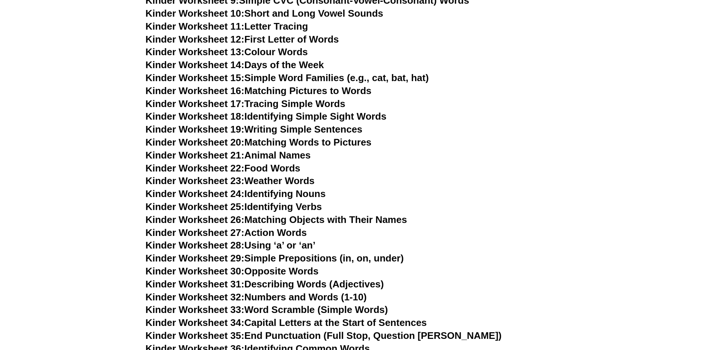 The width and height of the screenshot is (706, 350). Describe the element at coordinates (195, 297) in the screenshot. I see `span: Kinder Worksheet 32:` at that location.